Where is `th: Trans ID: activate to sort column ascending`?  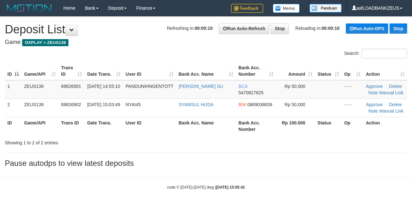 th: Trans ID: activate to sort column ascending is located at coordinates (71, 71).